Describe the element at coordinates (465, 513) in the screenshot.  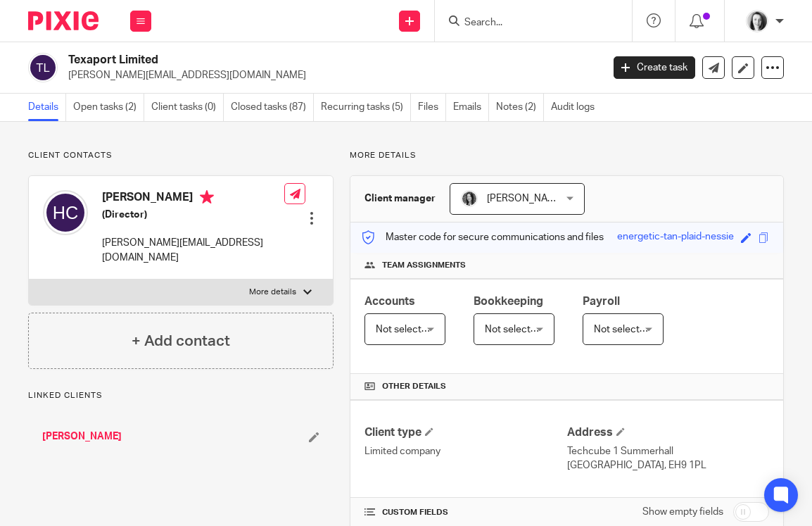
I see `h4: CUSTOM FIELDS` at that location.